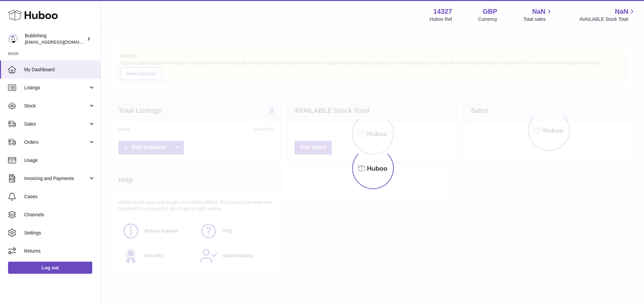 The height and width of the screenshot is (306, 644). Describe the element at coordinates (56, 106) in the screenshot. I see `span: Stock` at that location.